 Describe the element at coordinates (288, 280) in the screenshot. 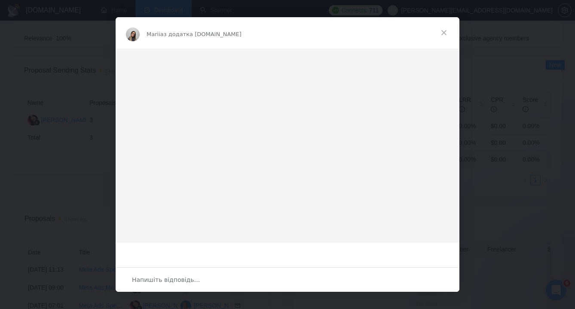

I see `div: Відкрити бесіду й відповісти` at that location.